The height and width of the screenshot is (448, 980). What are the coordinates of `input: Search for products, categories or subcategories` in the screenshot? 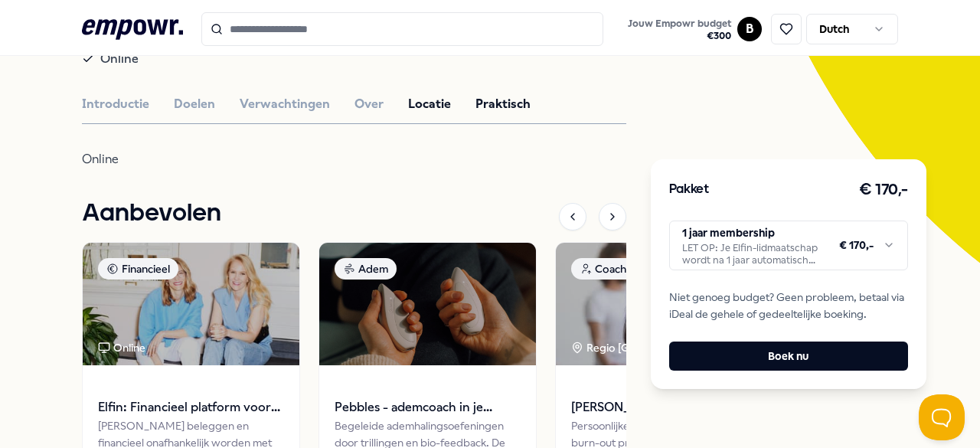 It's located at (402, 29).